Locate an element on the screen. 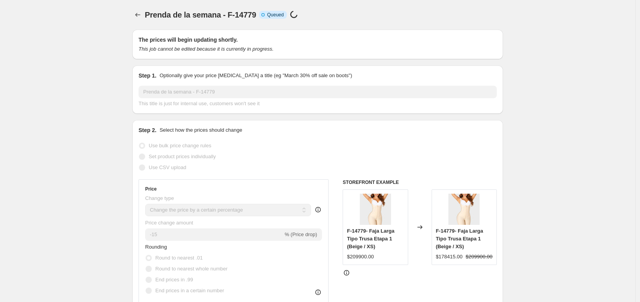  span: Change type is located at coordinates (160, 198).